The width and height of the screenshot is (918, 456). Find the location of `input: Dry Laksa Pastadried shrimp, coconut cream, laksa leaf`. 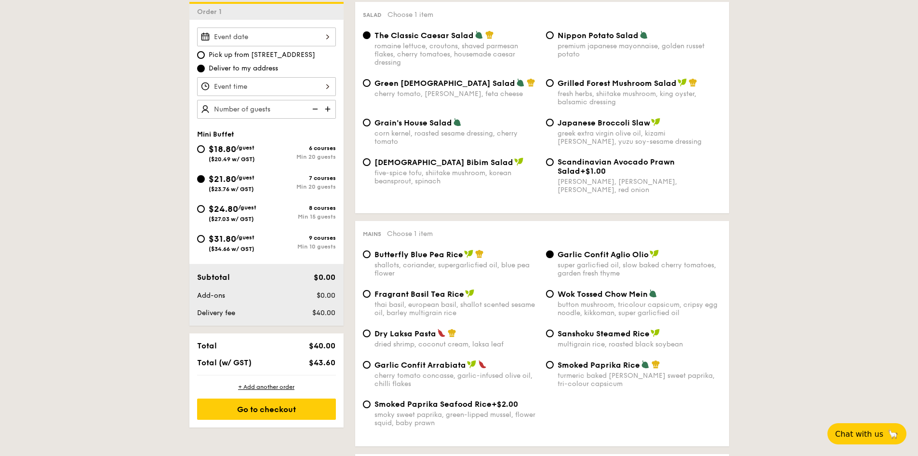

input: Dry Laksa Pastadried shrimp, coconut cream, laksa leaf is located at coordinates (367, 333).